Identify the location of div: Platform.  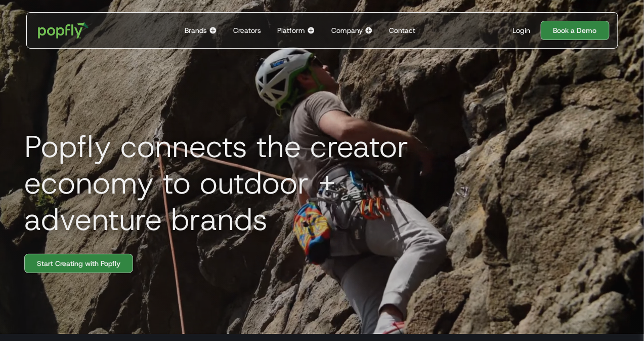
(291, 30).